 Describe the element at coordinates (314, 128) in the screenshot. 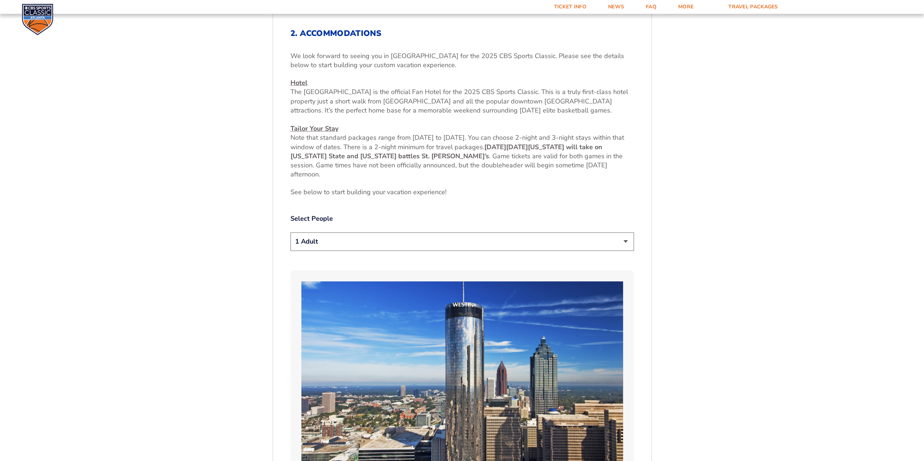

I see `u: Tailor Your Stay` at that location.